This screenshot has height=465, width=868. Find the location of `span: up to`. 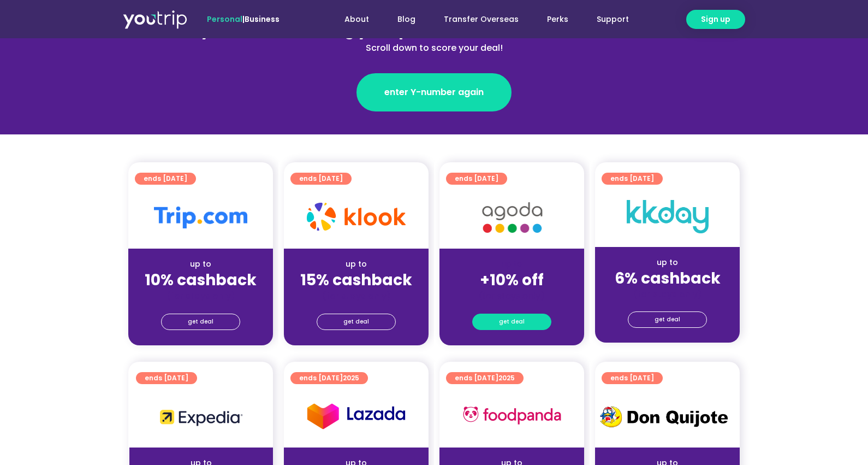

span: up to is located at coordinates (512, 263).